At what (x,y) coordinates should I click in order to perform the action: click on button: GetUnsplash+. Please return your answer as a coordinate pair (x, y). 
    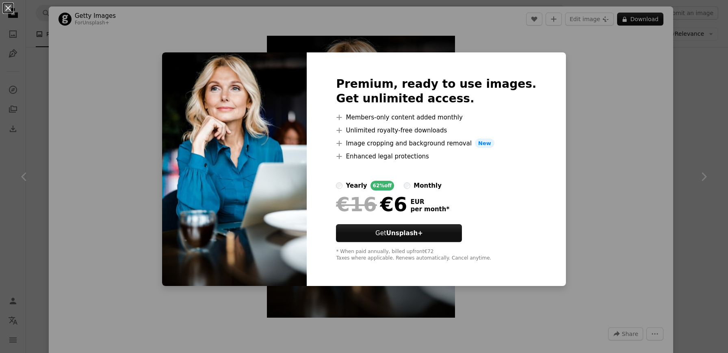
    Looking at the image, I should click on (399, 233).